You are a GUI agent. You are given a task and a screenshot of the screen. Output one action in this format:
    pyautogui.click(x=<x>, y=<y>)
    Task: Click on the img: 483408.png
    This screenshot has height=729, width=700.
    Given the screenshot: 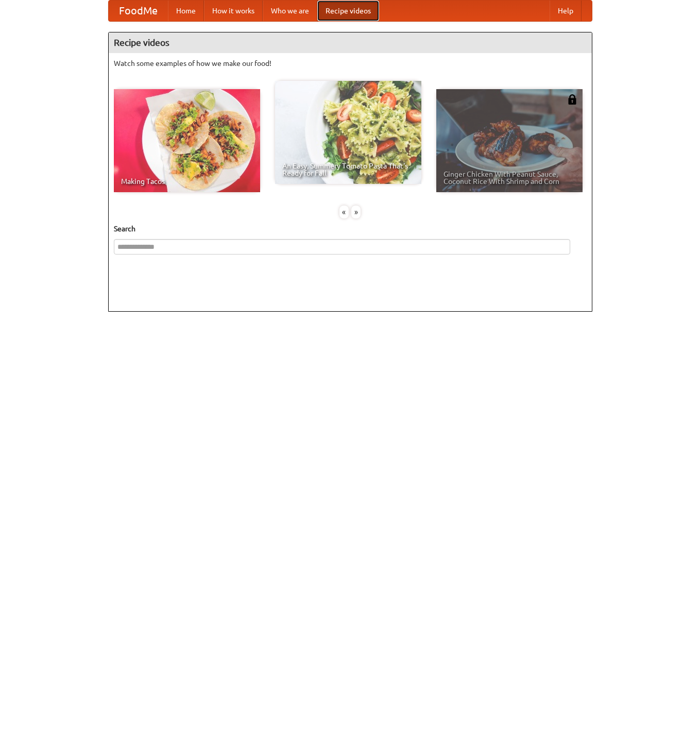 What is the action you would take?
    pyautogui.click(x=572, y=100)
    